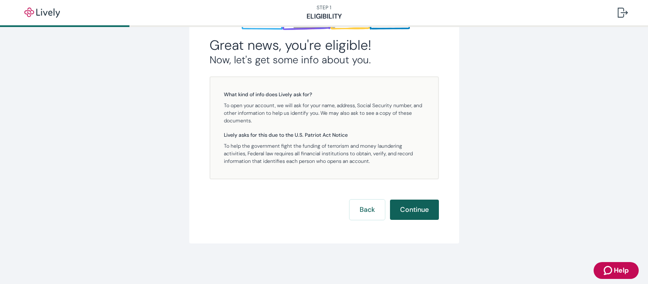  Describe the element at coordinates (324, 45) in the screenshot. I see `h2: Great news, you're eligible!` at that location.